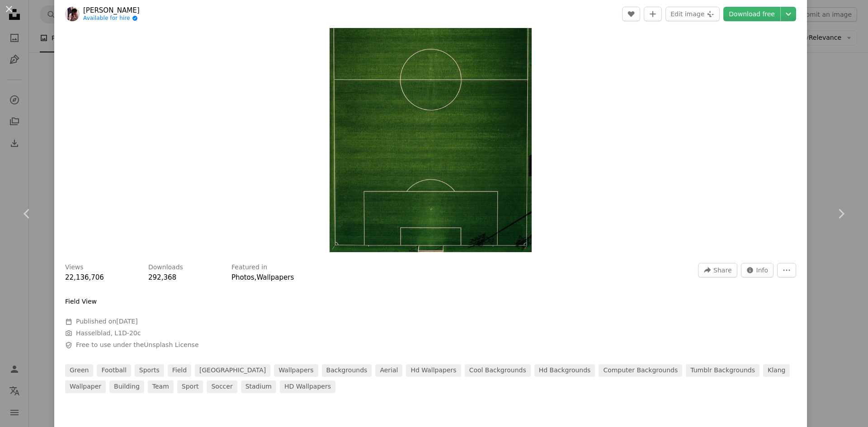 This screenshot has width=868, height=427. What do you see at coordinates (73, 14) in the screenshot?
I see `a: Go to Timothy Tan's profile` at bounding box center [73, 14].